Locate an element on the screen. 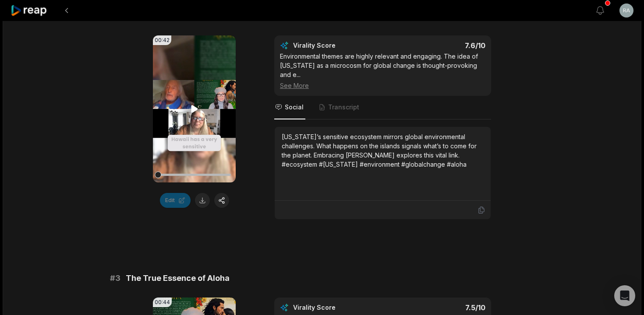 This screenshot has height=315, width=644. video: Your browser does not support mp4 format. is located at coordinates (194, 109).